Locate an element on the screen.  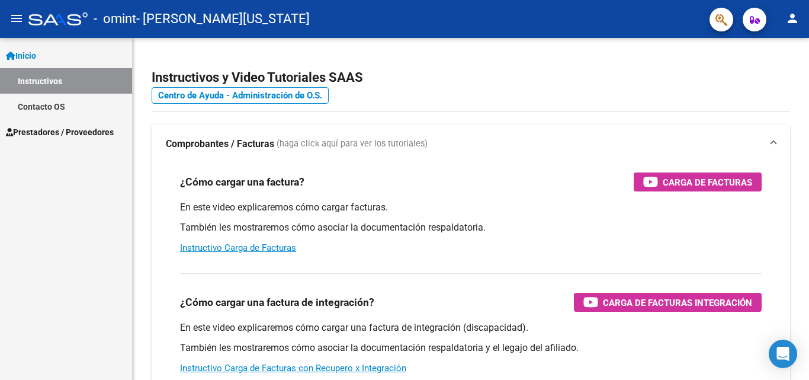
span: Carga de Facturas is located at coordinates (707, 182).